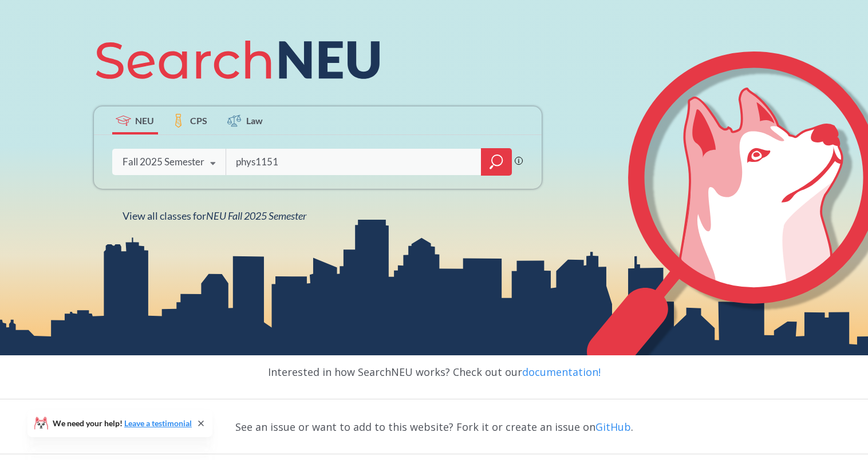 The image size is (868, 460). Describe the element at coordinates (256, 216) in the screenshot. I see `span: NEU Fall 2025 Semester` at that location.